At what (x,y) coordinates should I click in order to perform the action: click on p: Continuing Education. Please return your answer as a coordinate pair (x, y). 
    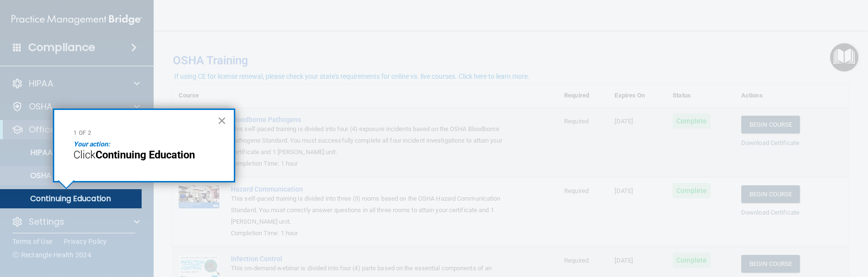
    Looking at the image, I should click on (72, 199).